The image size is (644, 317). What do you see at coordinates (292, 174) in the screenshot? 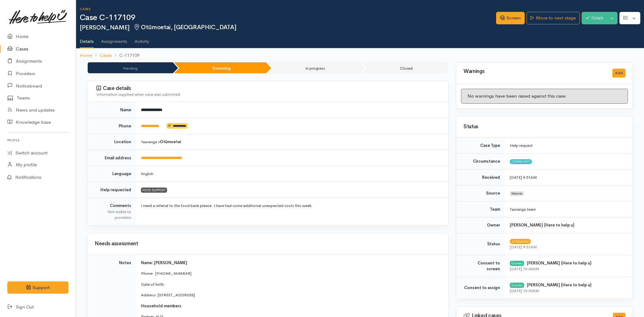
I see `td: English` at bounding box center [292, 174].